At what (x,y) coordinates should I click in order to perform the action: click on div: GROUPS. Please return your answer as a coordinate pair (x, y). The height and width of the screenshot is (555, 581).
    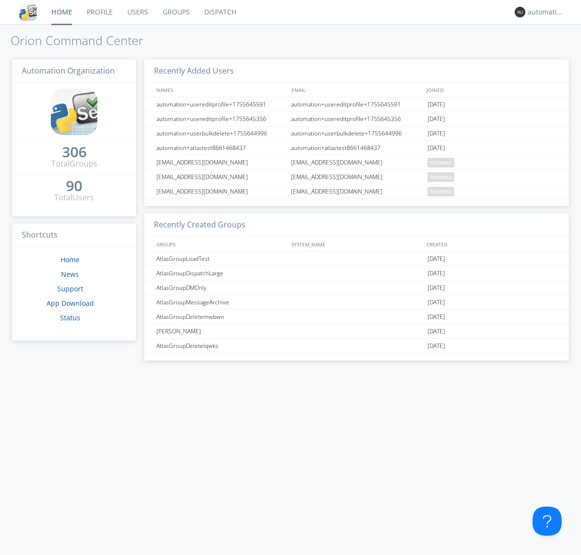
    Looking at the image, I should click on (220, 244).